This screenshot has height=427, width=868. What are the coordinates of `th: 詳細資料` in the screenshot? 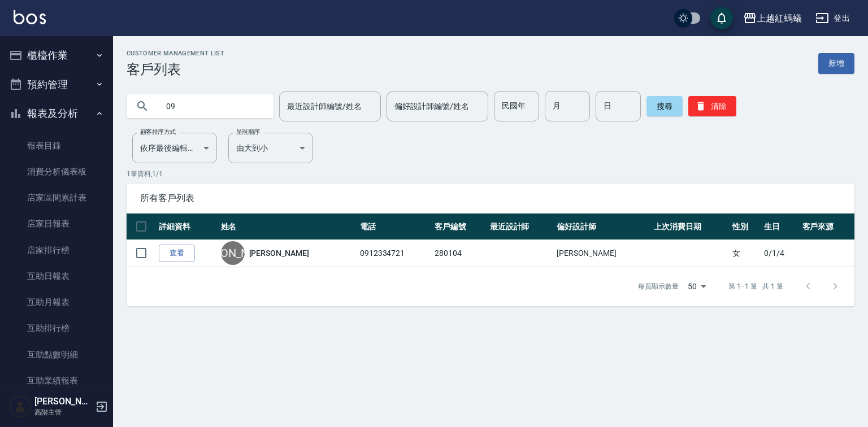 It's located at (187, 227).